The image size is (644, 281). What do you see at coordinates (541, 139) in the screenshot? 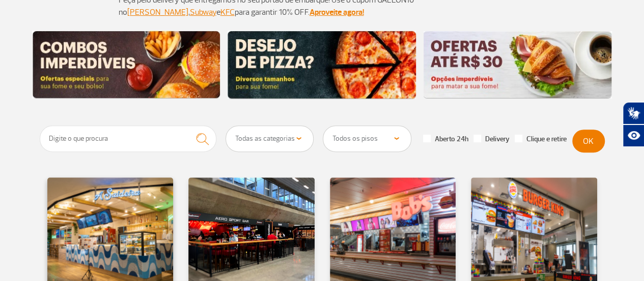
I see `label: Clique e retire` at bounding box center [541, 139].